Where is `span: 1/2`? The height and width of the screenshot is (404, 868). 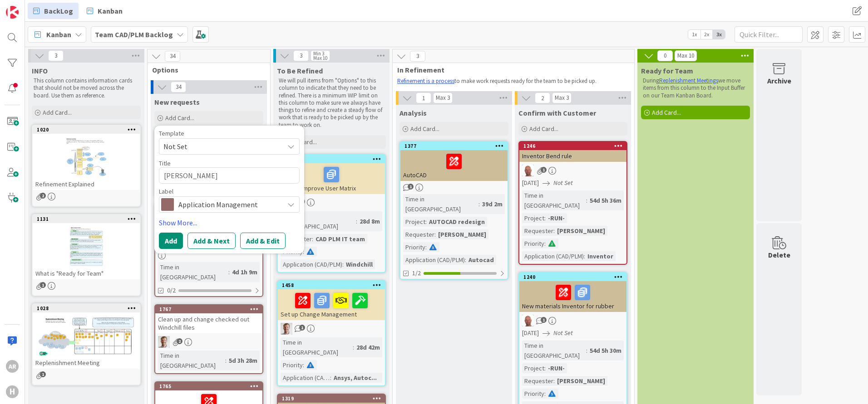
span: 1/2 is located at coordinates (417, 273).